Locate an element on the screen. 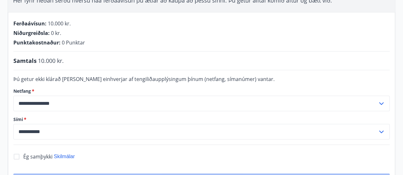  span: Samtals is located at coordinates (25, 61).